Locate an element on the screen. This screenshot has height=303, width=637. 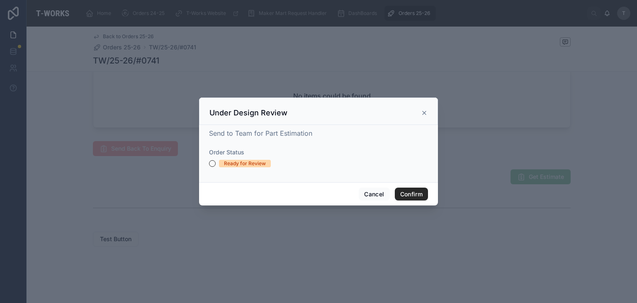
div: Ready for Review is located at coordinates (245, 164).